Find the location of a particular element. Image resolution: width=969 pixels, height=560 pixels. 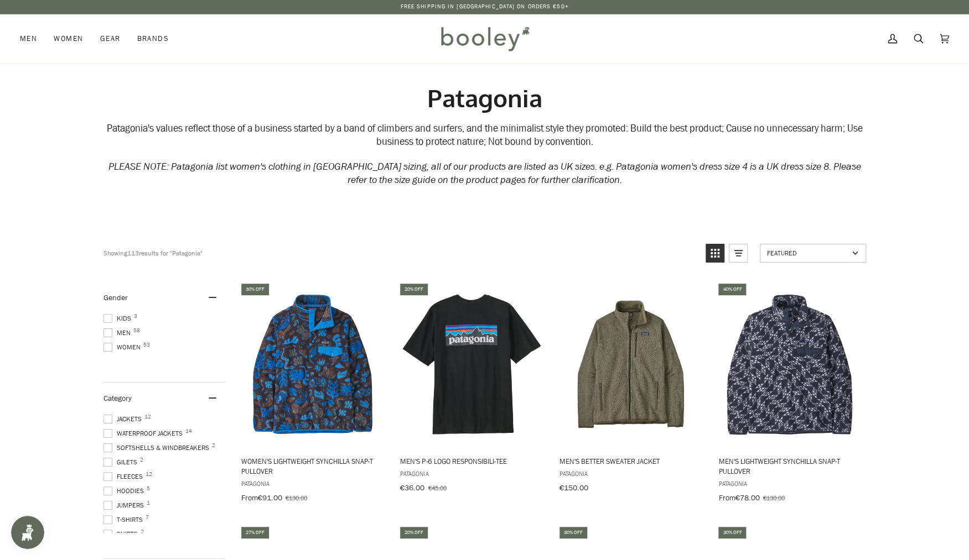

span: Brands is located at coordinates (152, 39).